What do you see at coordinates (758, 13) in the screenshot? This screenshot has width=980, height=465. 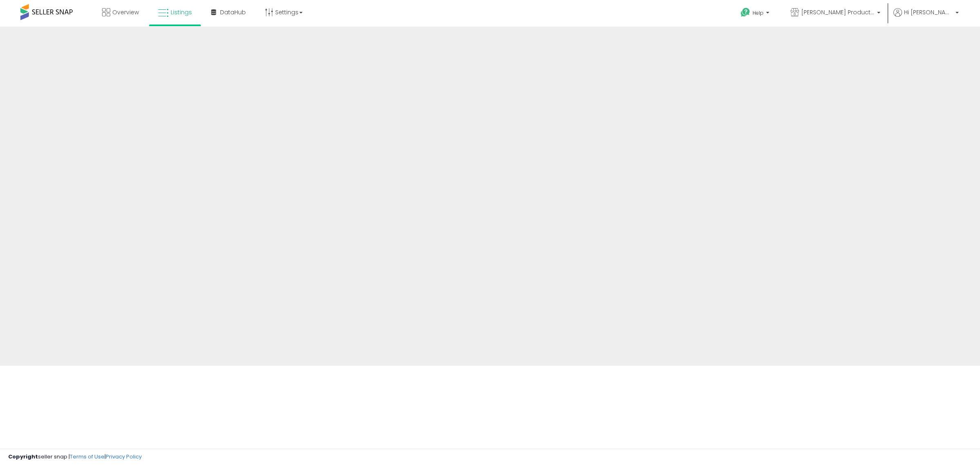 I see `span: Help` at bounding box center [758, 13].